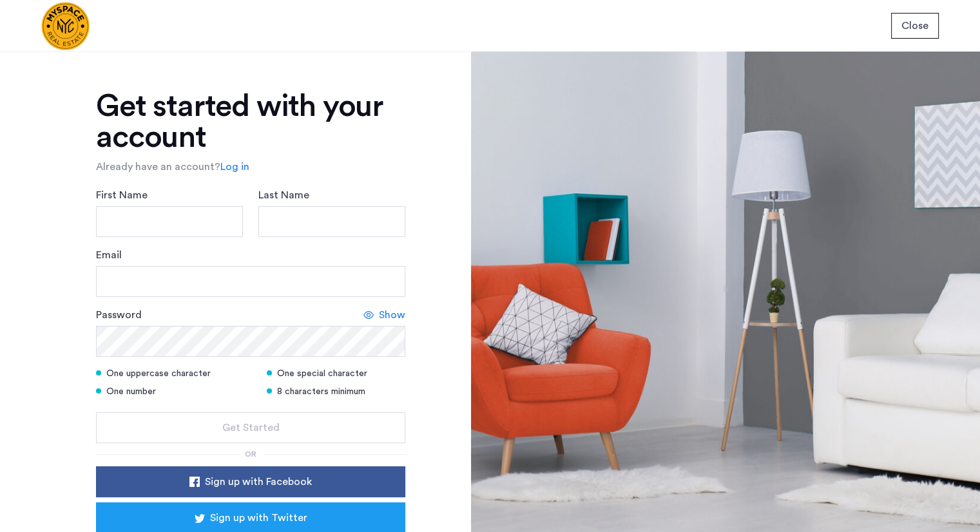 Image resolution: width=980 pixels, height=532 pixels. Describe the element at coordinates (122, 195) in the screenshot. I see `label: First Name` at that location.